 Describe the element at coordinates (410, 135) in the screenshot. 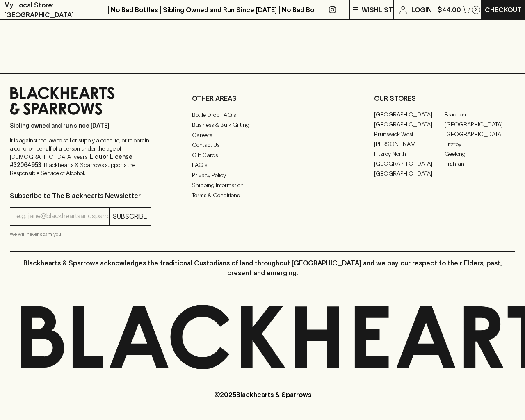

I see `a: Brunswick West` at that location.